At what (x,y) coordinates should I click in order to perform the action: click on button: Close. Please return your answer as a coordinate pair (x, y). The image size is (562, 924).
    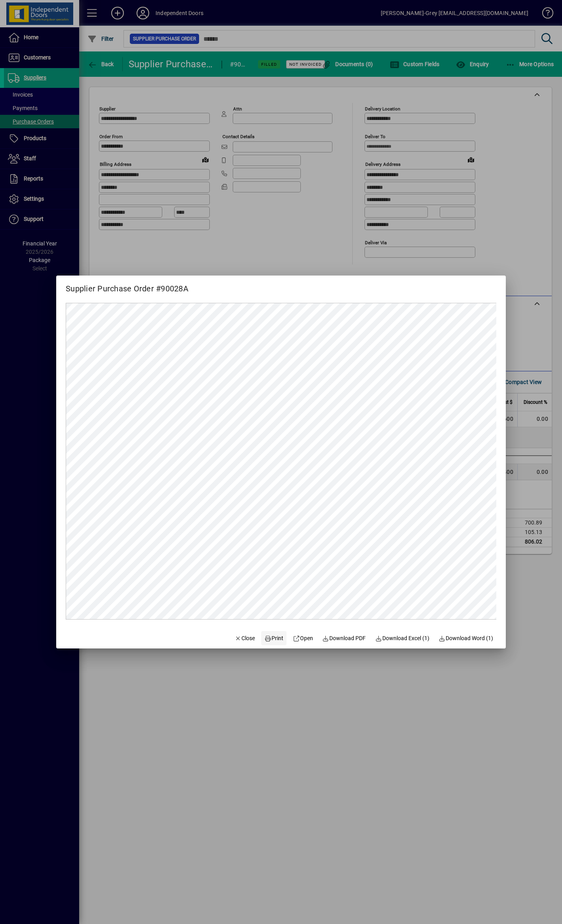
    Looking at the image, I should click on (245, 639).